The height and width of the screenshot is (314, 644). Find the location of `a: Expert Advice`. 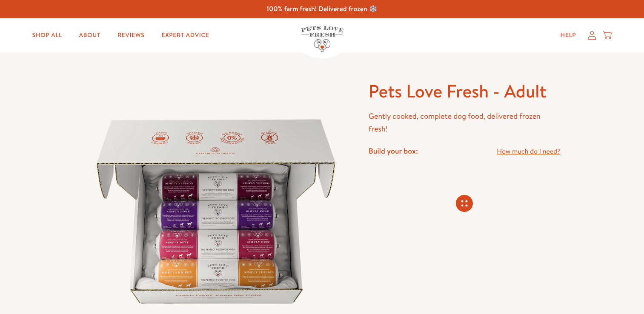

a: Expert Advice is located at coordinates (185, 35).